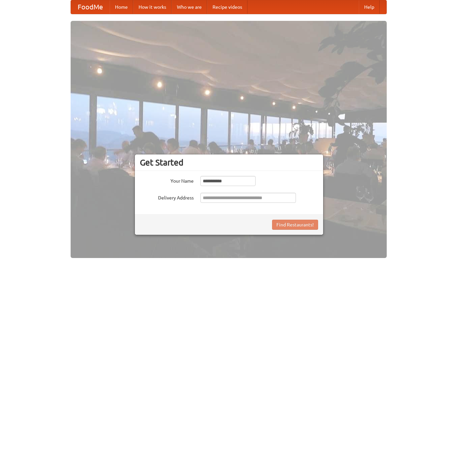 This screenshot has height=476, width=457. Describe the element at coordinates (227, 7) in the screenshot. I see `a: Recipe videos` at that location.